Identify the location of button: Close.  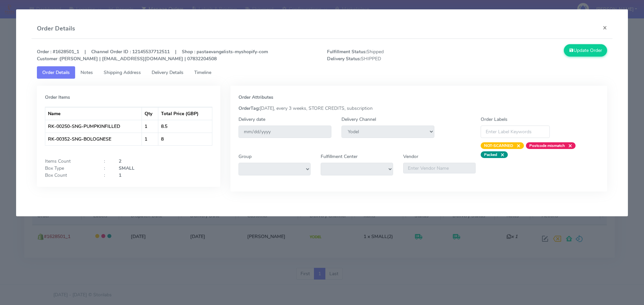
(605, 28).